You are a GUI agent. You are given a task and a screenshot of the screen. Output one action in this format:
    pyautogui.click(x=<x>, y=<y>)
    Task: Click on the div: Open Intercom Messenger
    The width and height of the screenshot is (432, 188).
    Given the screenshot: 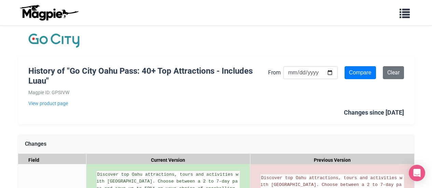 What is the action you would take?
    pyautogui.click(x=417, y=173)
    